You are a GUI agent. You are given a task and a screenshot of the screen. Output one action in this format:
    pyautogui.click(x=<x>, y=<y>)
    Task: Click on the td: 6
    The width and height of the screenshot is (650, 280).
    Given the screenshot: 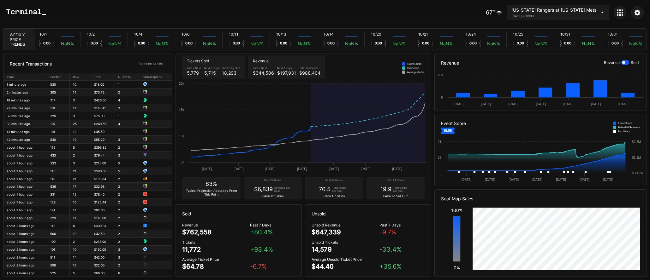 What is the action you would take?
    pyautogui.click(x=80, y=226)
    